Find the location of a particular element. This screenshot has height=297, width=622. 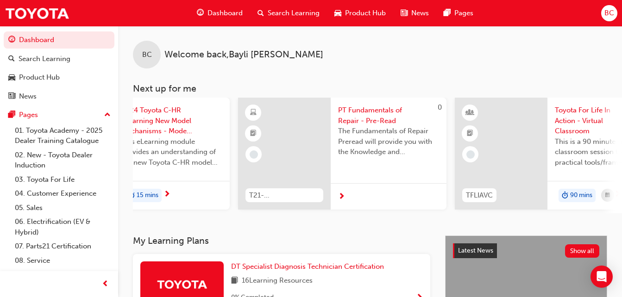

a: 0T21-PTFOR_PRE_READPT Fundamentals of Repair - Pre-ReadThe Fundamentals of Repair Preread will pr... is located at coordinates (342, 154).